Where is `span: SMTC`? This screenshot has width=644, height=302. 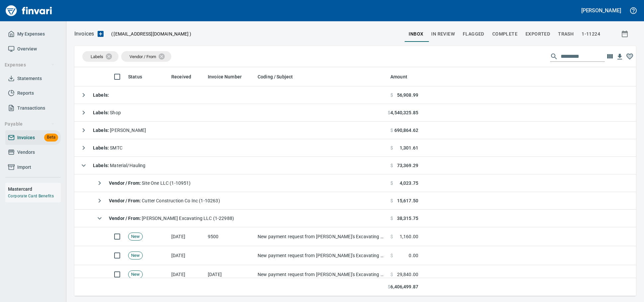
span: SMTC is located at coordinates (108, 148).